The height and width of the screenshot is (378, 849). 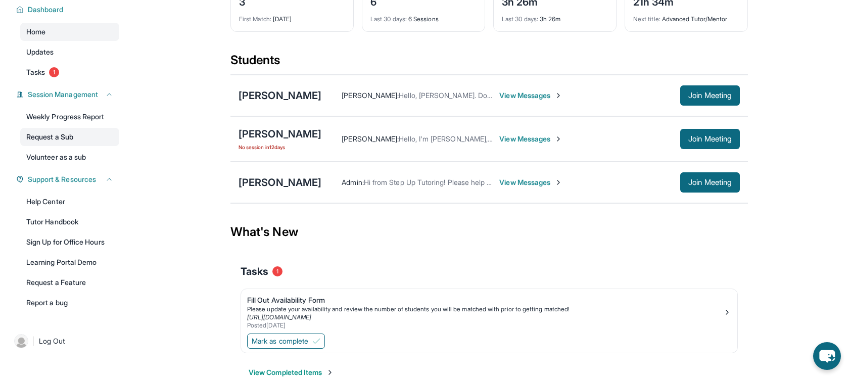 What do you see at coordinates (70, 117) in the screenshot?
I see `a: Weekly Progress Report` at bounding box center [70, 117].